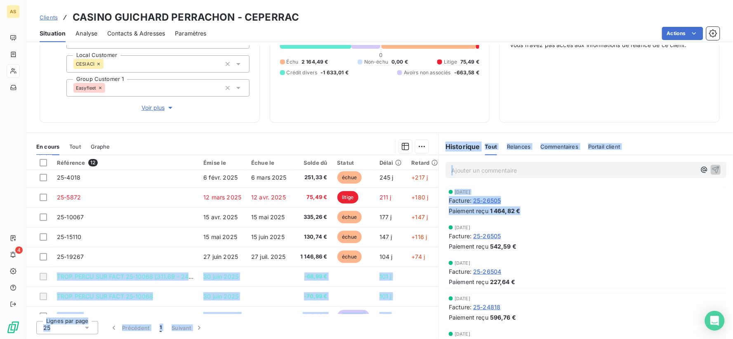 Image resolution: width=733 pixels, height=339 pixels. Describe the element at coordinates (420, 236) in the screenshot. I see `span: +116 j` at that location.